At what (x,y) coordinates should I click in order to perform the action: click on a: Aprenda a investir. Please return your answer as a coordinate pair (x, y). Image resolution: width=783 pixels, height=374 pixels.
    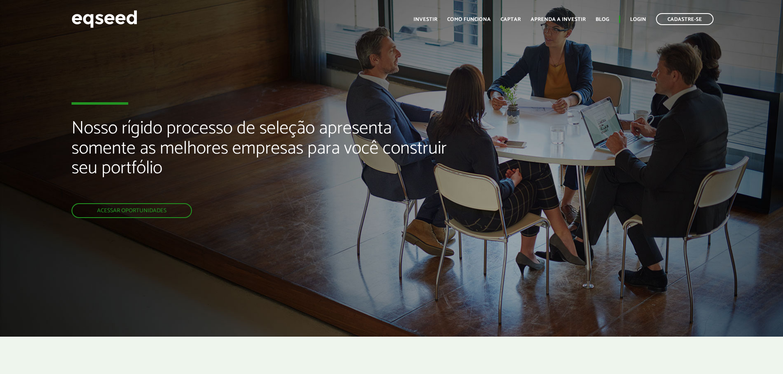
    Looking at the image, I should click on (558, 19).